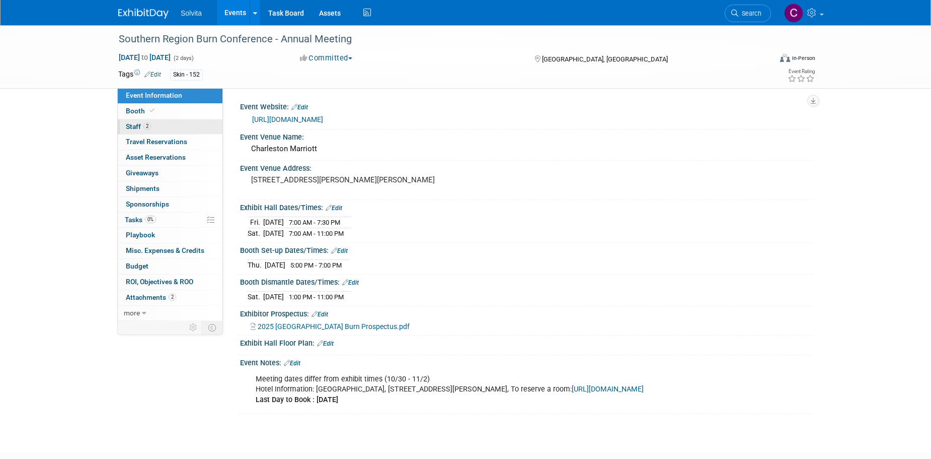 The width and height of the screenshot is (931, 459). I want to click on div: Event Format, so click(764, 60).